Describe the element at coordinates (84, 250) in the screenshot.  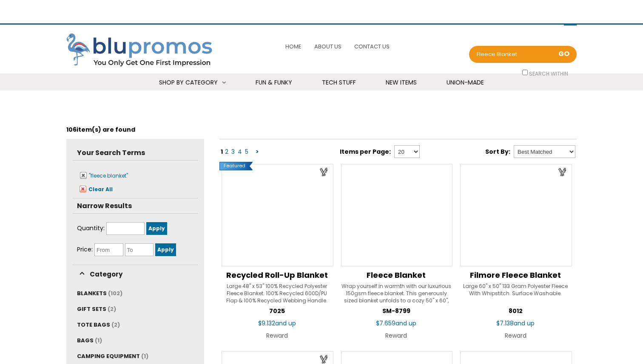
I see `span: Price` at that location.